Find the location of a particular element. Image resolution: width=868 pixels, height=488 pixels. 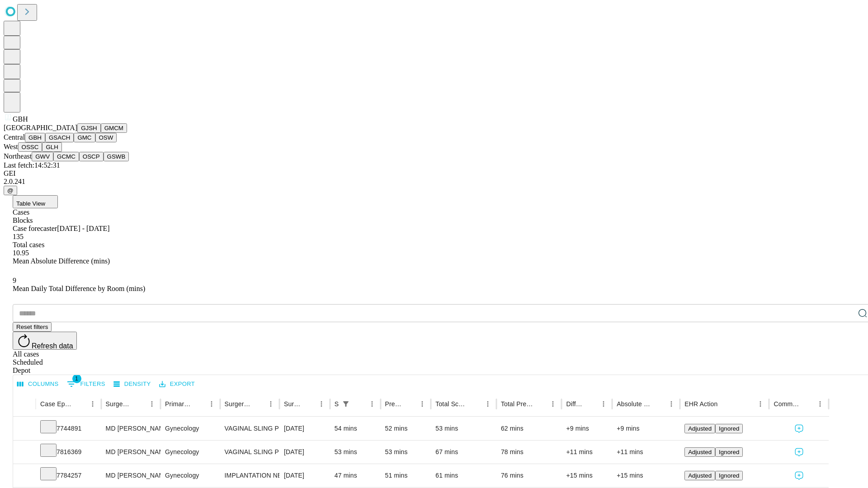

div: Primary Service is located at coordinates (178, 404).